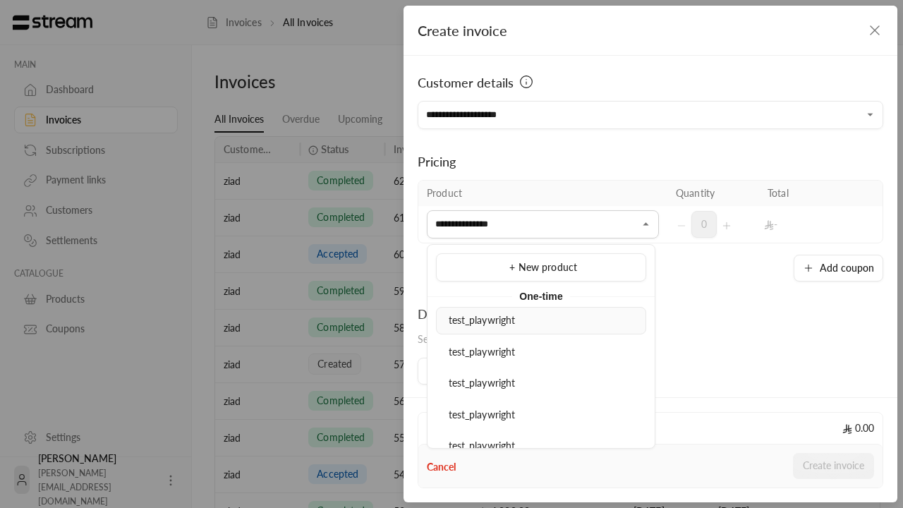 Image resolution: width=903 pixels, height=508 pixels. What do you see at coordinates (462, 30) in the screenshot?
I see `span: Create invoice` at bounding box center [462, 30].